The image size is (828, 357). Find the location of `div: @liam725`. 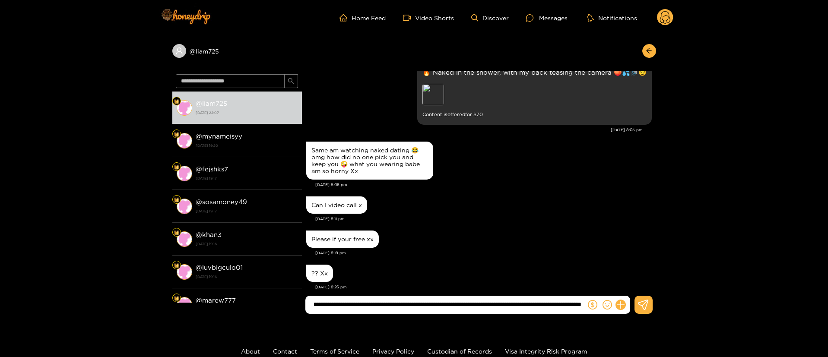

div: @liam725 is located at coordinates (237, 51).